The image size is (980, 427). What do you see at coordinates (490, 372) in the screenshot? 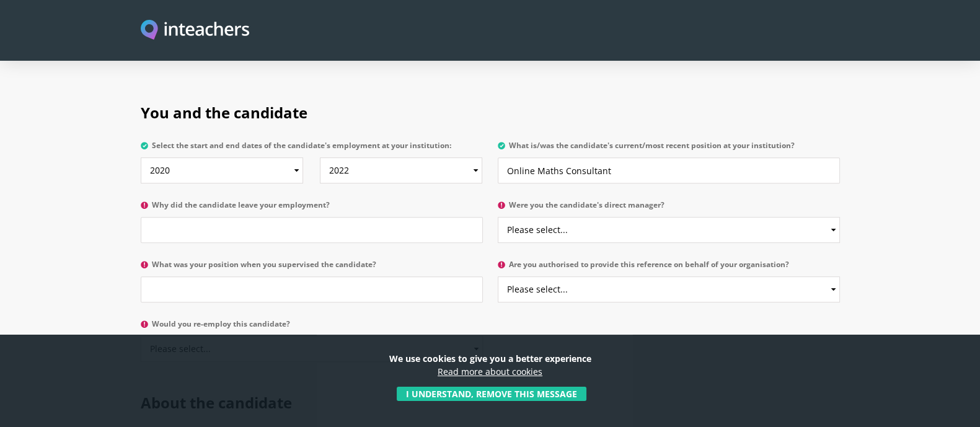
I see `a: Read more about cookies` at bounding box center [490, 372].